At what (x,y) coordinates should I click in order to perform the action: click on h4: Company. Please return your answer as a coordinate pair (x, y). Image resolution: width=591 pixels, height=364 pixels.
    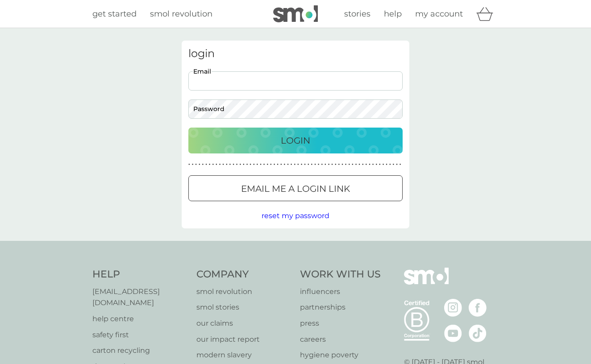
    Looking at the image, I should click on (244, 274).